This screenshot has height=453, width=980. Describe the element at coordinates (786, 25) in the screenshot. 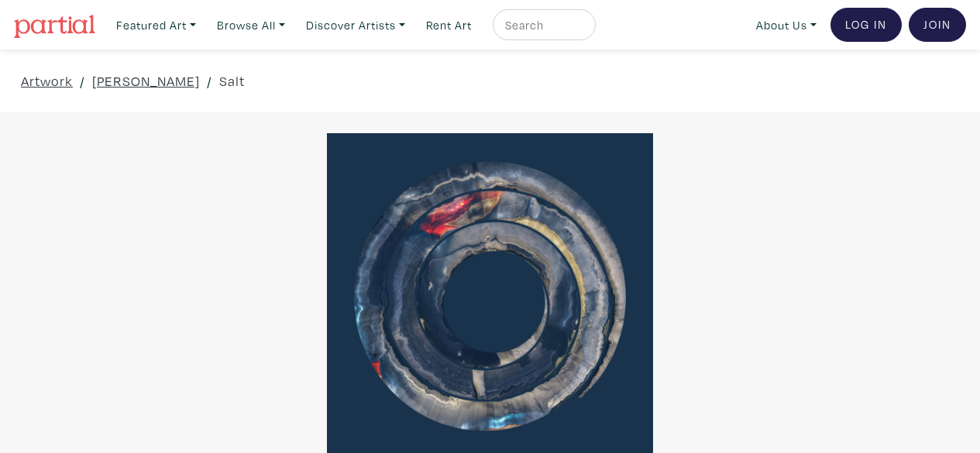

I see `a: About Us` at that location.